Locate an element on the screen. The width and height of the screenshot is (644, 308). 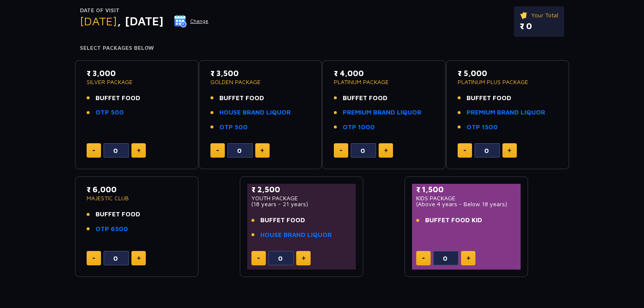
p: ₹ 0 is located at coordinates (539, 26).